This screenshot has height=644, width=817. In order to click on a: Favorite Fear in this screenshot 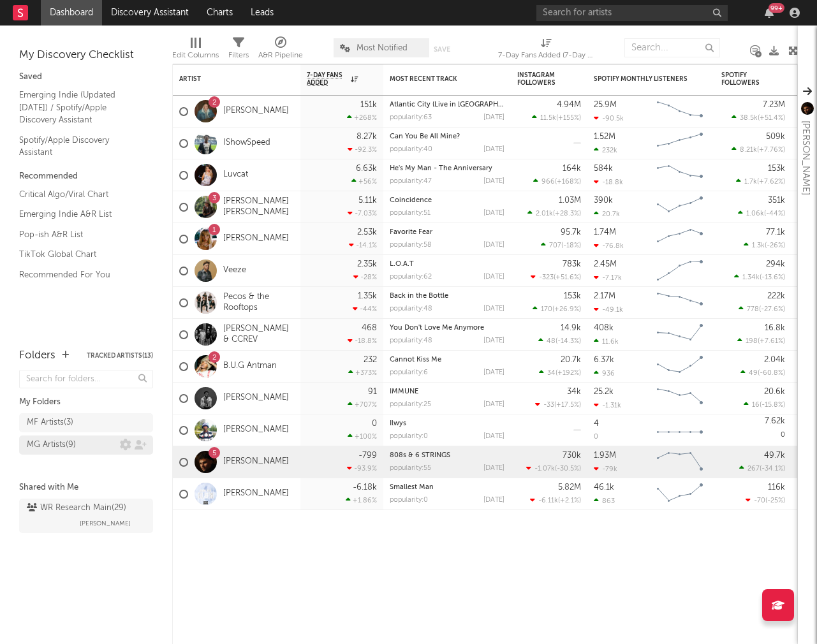, I will do `click(411, 232)`.